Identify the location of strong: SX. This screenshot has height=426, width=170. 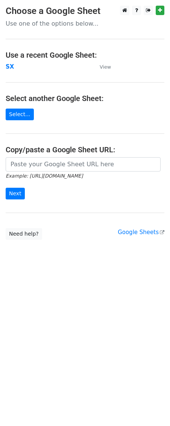
(10, 67).